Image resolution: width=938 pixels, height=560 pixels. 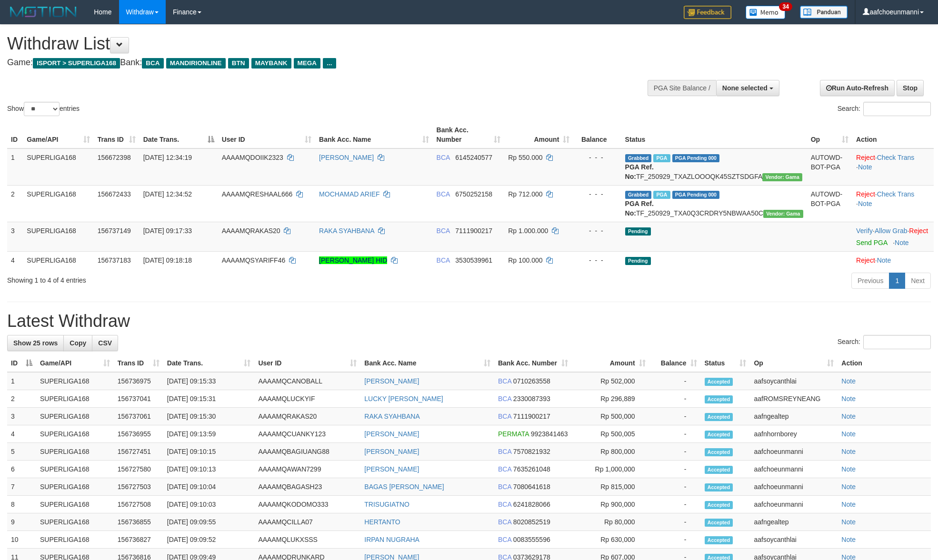 I want to click on th: Status, so click(x=714, y=135).